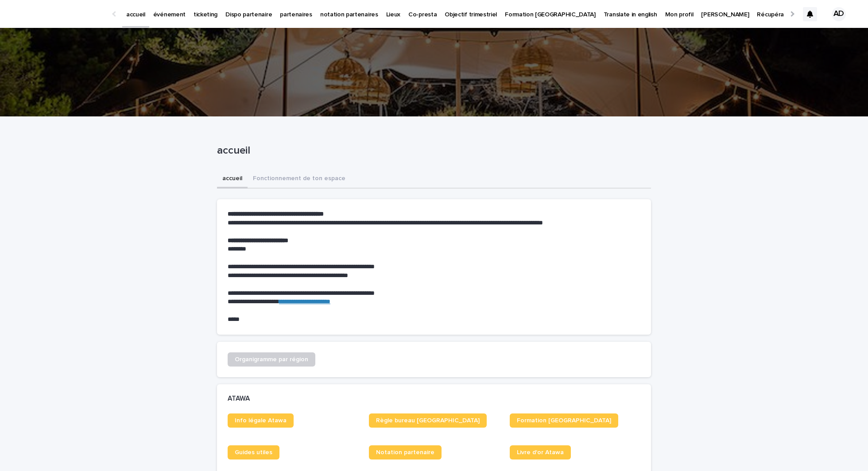  I want to click on a: Info légale Atawa, so click(260, 420).